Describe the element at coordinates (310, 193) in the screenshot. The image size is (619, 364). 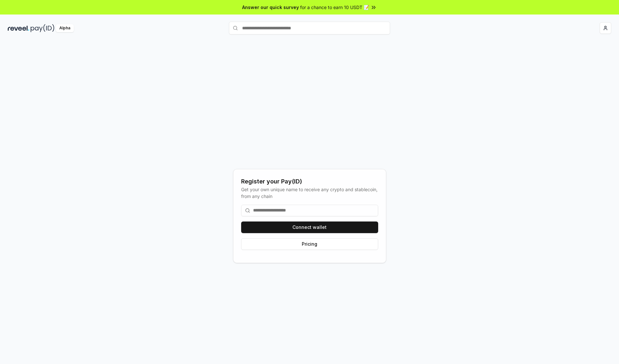
I see `div: Get your own unique name to receive any crypto and stablecoin, from any chain` at that location.